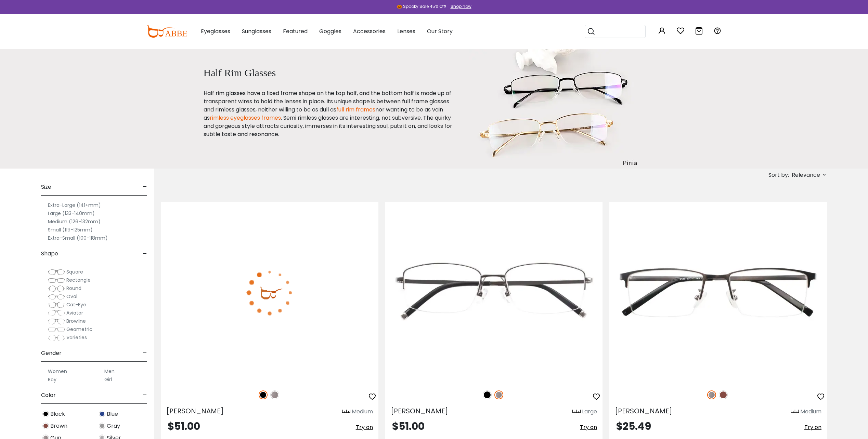 This screenshot has width=868, height=439. Describe the element at coordinates (74, 221) in the screenshot. I see `label: Medium (126-132mm)` at that location.